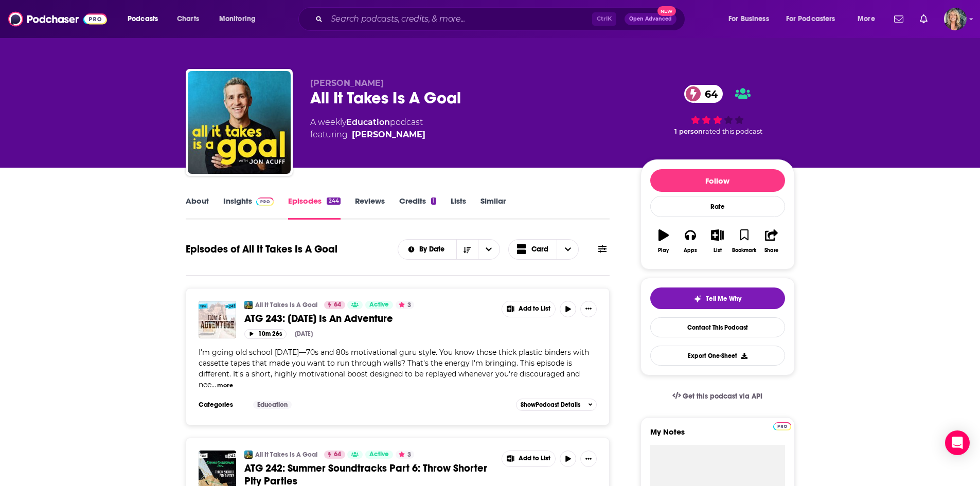 Image resolution: width=980 pixels, height=486 pixels. What do you see at coordinates (955, 19) in the screenshot?
I see `span: Logged in as lisa.beech` at bounding box center [955, 19].